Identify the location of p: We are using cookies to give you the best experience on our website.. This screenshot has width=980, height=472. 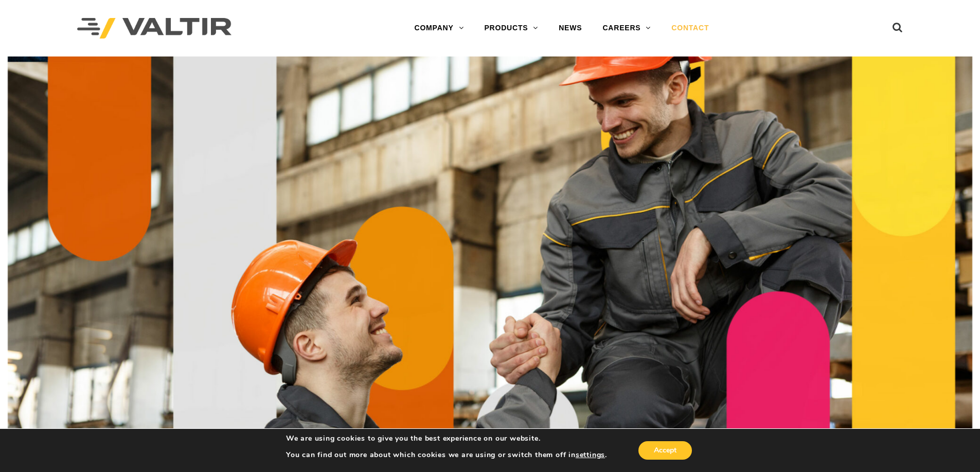
(446, 439).